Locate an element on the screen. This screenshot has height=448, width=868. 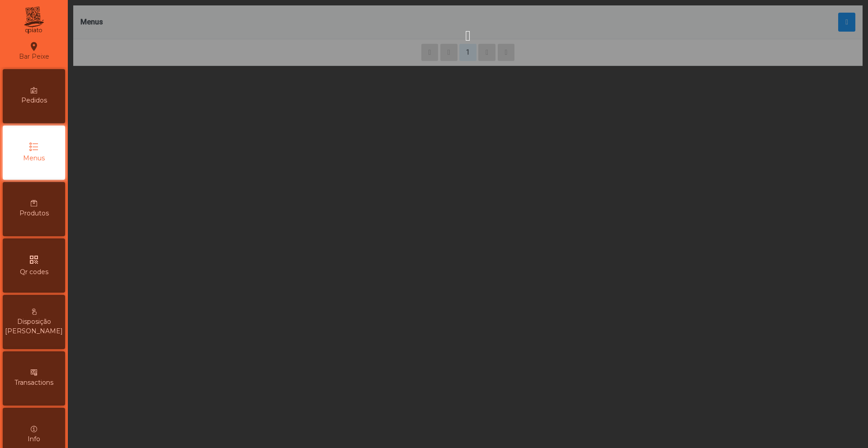
span: Qr codes is located at coordinates (34, 272).